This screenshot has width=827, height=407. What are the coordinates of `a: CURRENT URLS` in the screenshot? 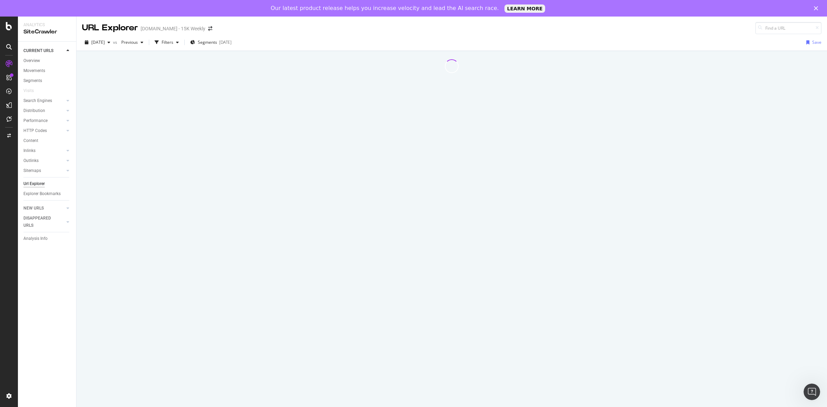 It's located at (44, 51).